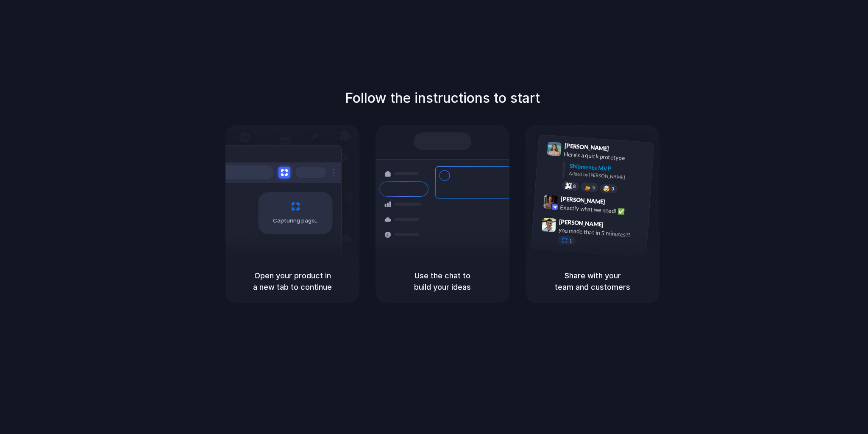  I want to click on h1: Follow the instructions to start, so click(442, 98).